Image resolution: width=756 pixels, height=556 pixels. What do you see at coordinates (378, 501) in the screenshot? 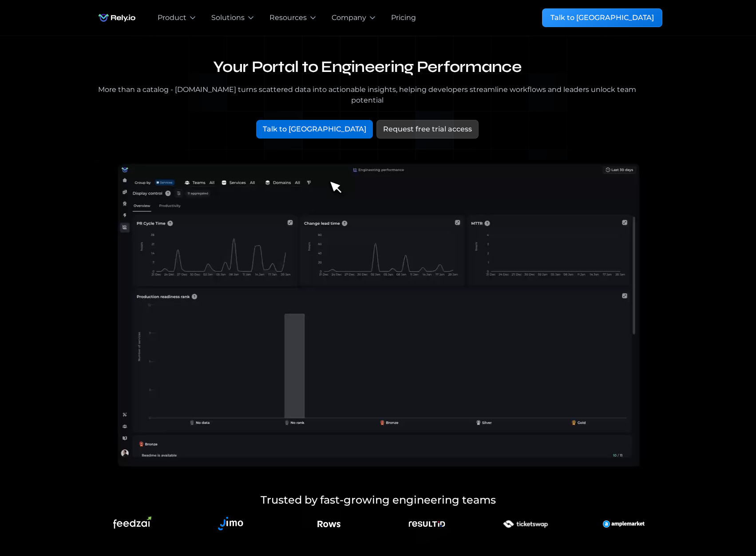
I see `h5: Trusted by fast-growing engineering teams` at bounding box center [378, 501].